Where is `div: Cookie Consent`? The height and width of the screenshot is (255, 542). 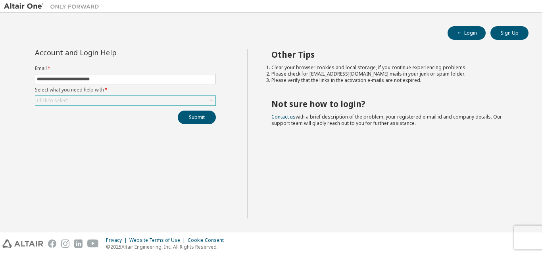 div: Cookie Consent is located at coordinates (208, 240).